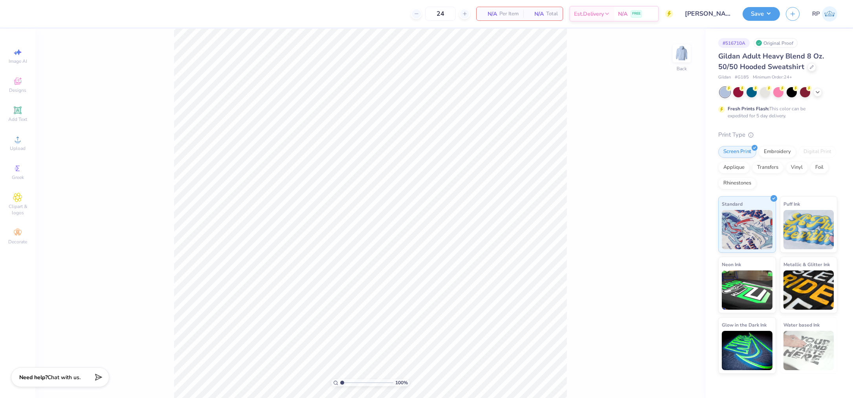 The width and height of the screenshot is (853, 398). Describe the element at coordinates (777, 152) in the screenshot. I see `div: Embroidery` at that location.